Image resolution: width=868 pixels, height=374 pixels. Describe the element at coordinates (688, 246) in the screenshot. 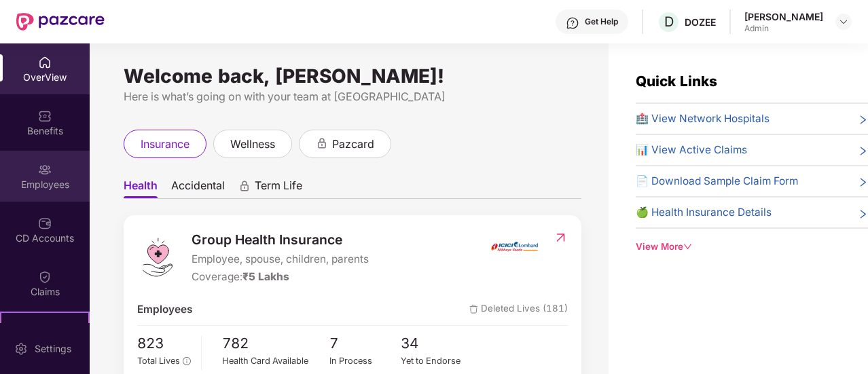

I see `span: down` at that location.